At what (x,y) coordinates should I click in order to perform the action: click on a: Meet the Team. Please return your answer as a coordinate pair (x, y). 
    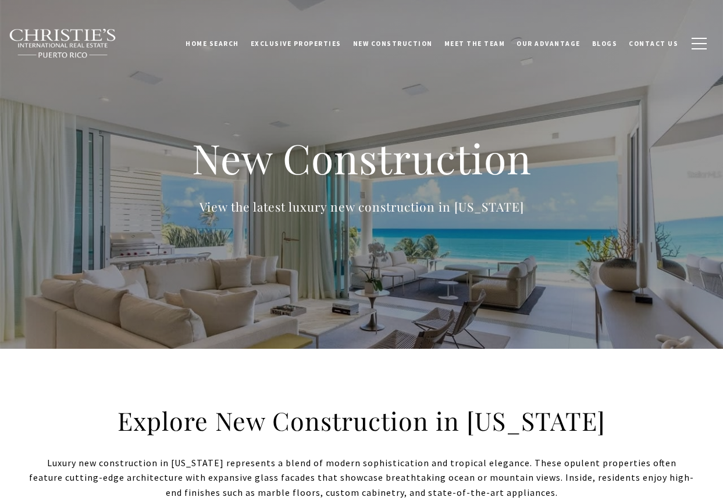
    Looking at the image, I should click on (475, 43).